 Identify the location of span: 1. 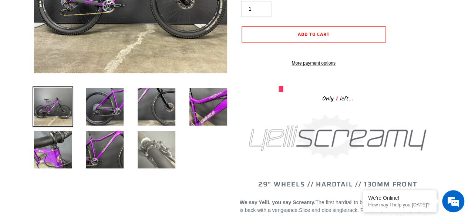
(337, 99).